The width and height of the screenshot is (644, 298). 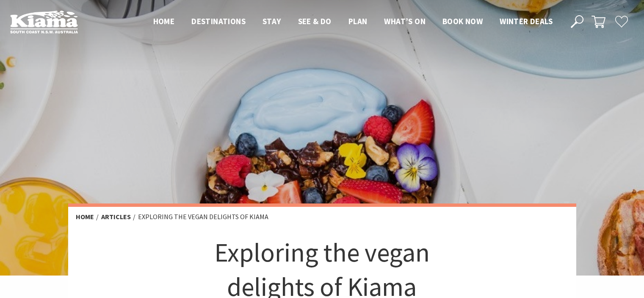 What do you see at coordinates (358, 21) in the screenshot?
I see `span: Plan` at bounding box center [358, 21].